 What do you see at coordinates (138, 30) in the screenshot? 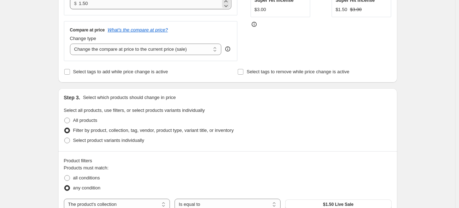
I see `button: What's the compare at price?` at bounding box center [138, 30].